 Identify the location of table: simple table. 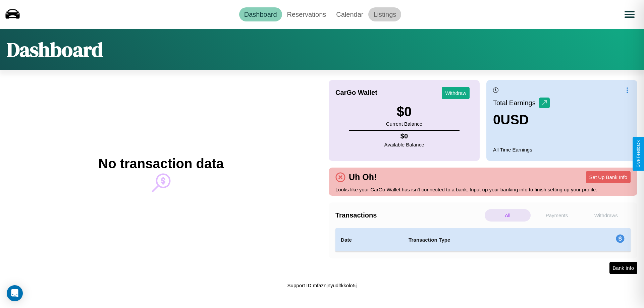
(483, 240).